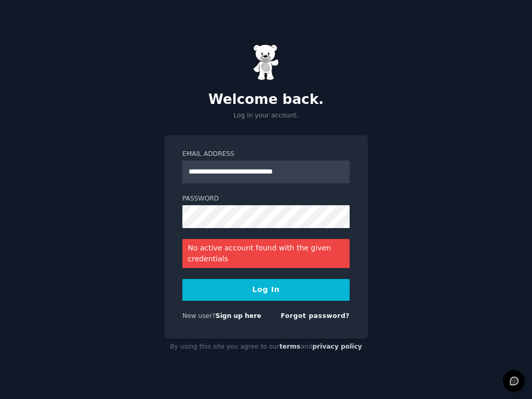  I want to click on img: Gummy Bear, so click(266, 63).